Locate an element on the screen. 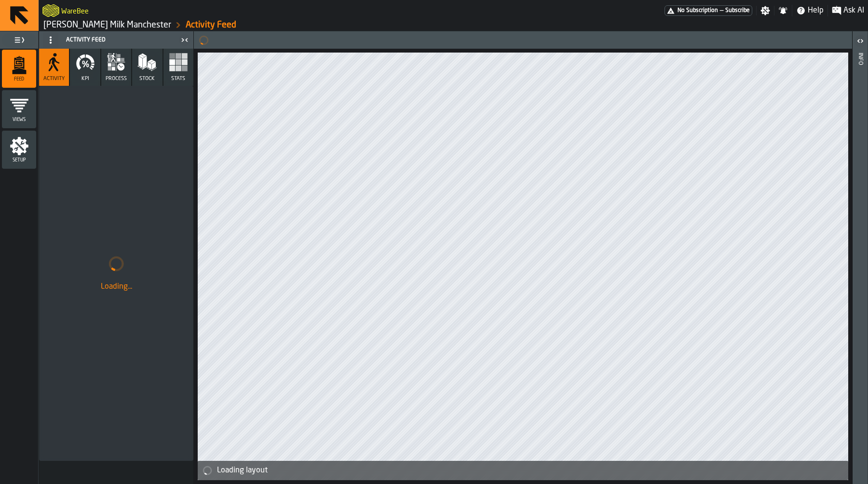  label: button-toggle-Close me is located at coordinates (185, 40).